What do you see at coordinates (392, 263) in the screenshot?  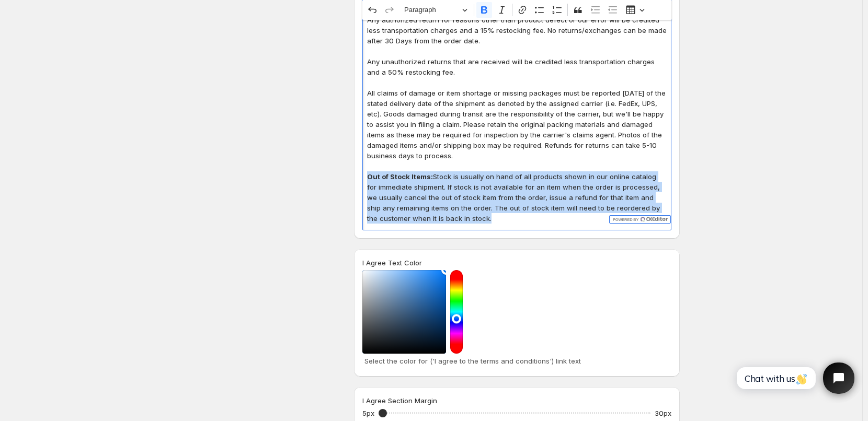 I see `label: I Agree Text Color` at bounding box center [392, 263].